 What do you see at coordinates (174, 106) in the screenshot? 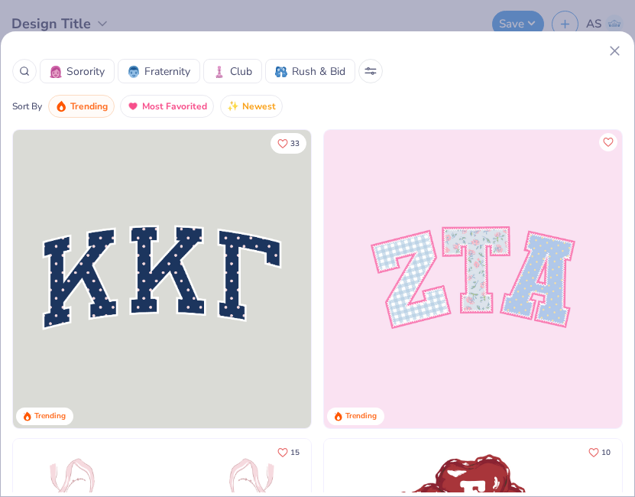
I see `span: Most Favorited` at bounding box center [174, 106].